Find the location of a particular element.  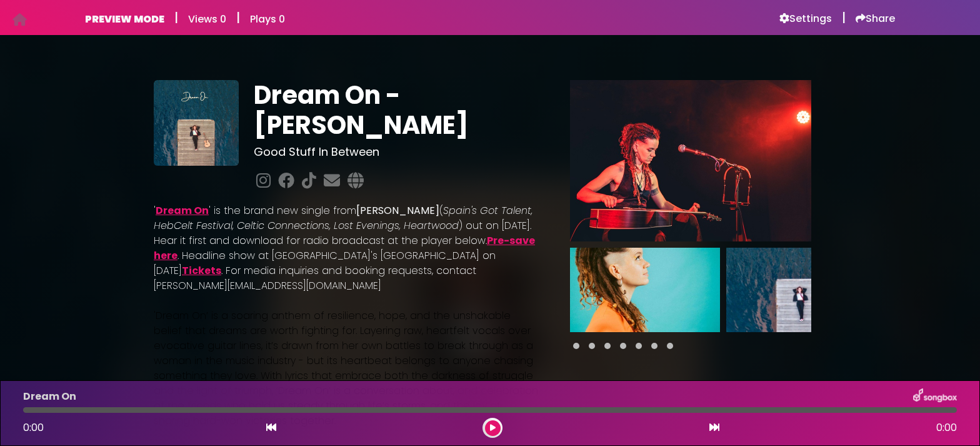

em: Spain's Got Talent, HebCelt Festival, Celtic Connections, Lost Evenings, Heartwood is located at coordinates (343, 217).